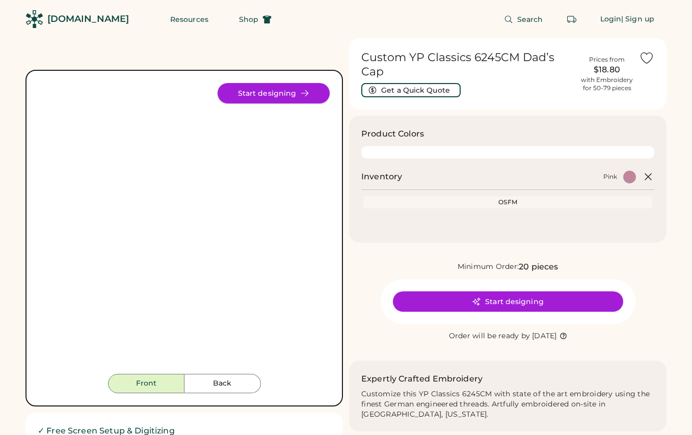 The image size is (692, 435). I want to click on button: Back, so click(223, 384).